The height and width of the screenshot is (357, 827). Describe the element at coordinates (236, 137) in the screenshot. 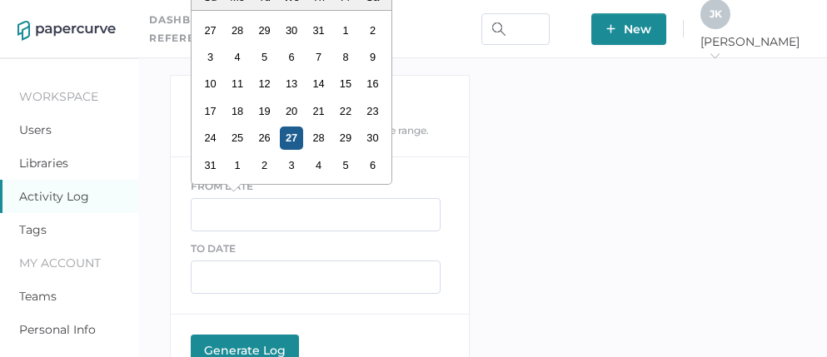

I see `div: Choose Monday, August 25th, 2025` at that location.